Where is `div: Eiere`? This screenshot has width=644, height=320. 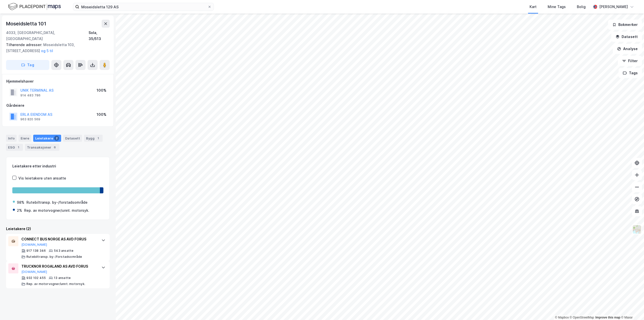 div: Eiere is located at coordinates (25, 138).